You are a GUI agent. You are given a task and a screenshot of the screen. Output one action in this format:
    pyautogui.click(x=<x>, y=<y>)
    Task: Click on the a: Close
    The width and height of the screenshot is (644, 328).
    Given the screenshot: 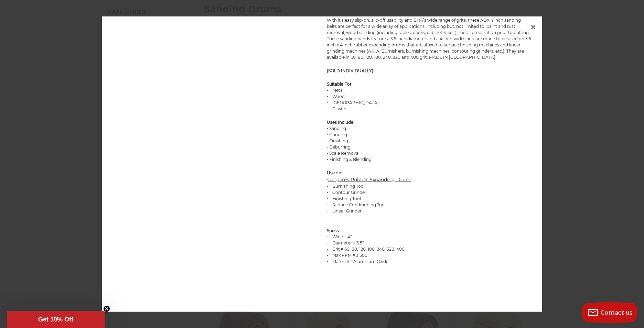 What is the action you would take?
    pyautogui.click(x=534, y=27)
    